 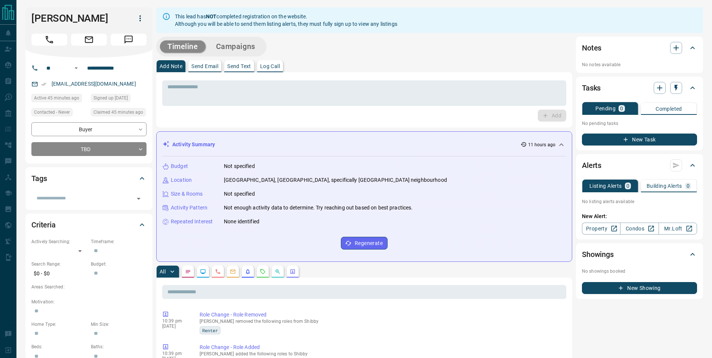 What do you see at coordinates (239, 66) in the screenshot?
I see `p: Send Text` at bounding box center [239, 66].